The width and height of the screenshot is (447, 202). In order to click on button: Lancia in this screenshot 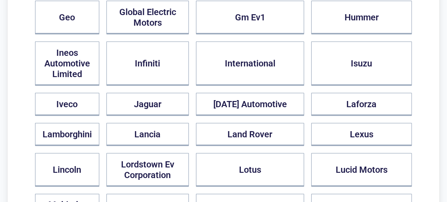, I will do `click(148, 135)`.